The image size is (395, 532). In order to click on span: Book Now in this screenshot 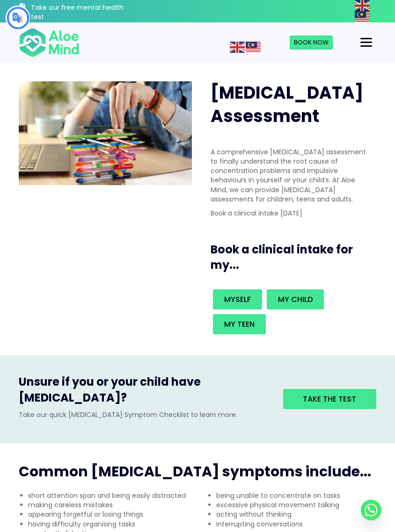, I will do `click(311, 42)`.